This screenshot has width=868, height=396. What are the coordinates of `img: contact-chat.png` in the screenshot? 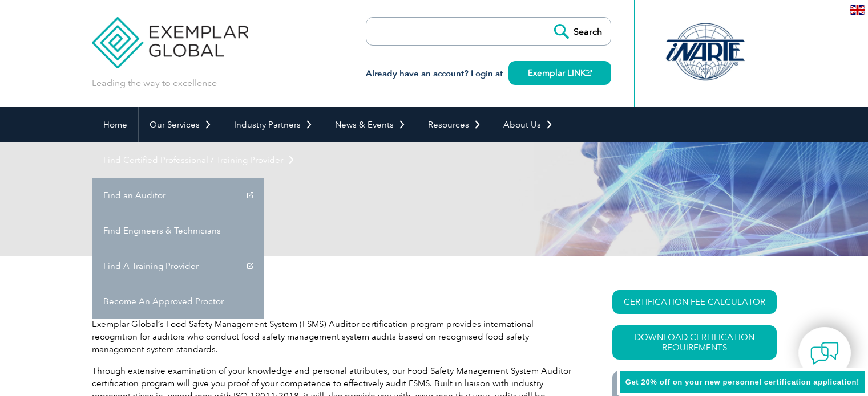 It's located at (825, 354).